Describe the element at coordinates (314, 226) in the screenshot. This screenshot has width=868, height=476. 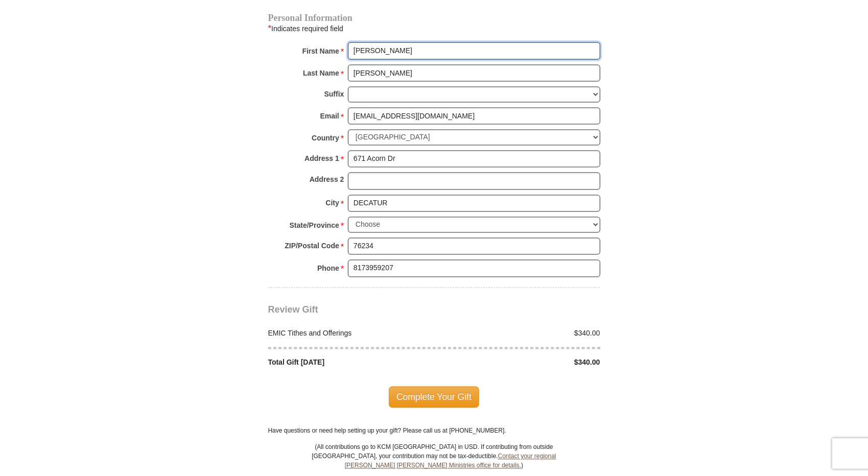
I see `strong: State/Province` at that location.